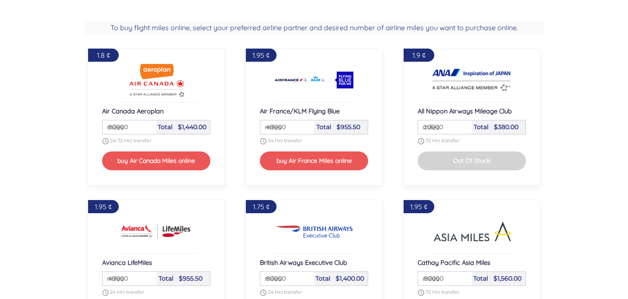 This screenshot has height=299, width=628. I want to click on span: $1,560.00, so click(508, 279).